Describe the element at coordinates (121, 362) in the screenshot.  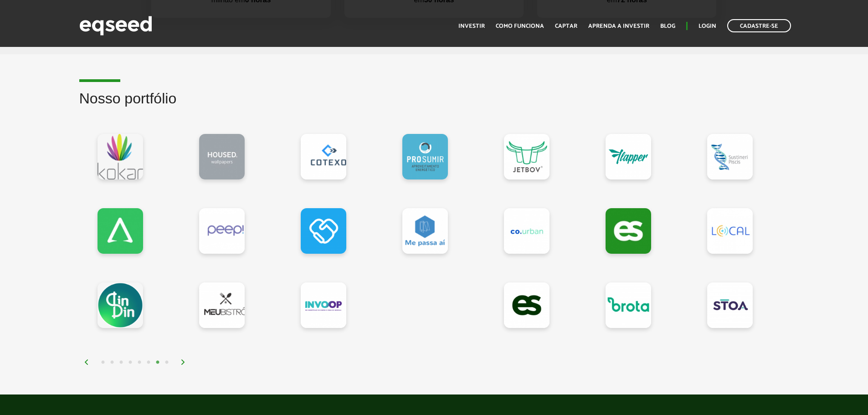
I see `button: 3 of 4` at that location.